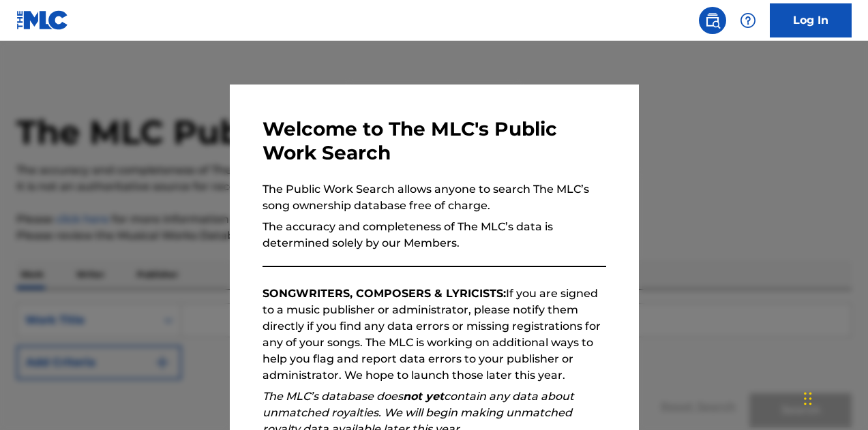 The width and height of the screenshot is (868, 430). Describe the element at coordinates (810, 21) in the screenshot. I see `a: Log In` at that location.